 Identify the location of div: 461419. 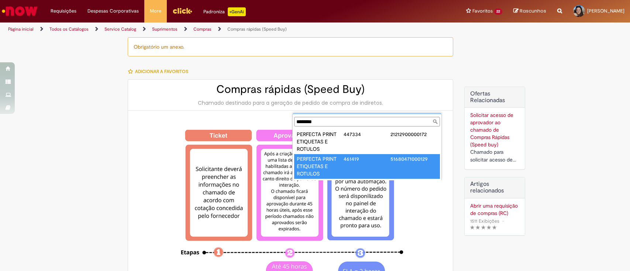
(367, 159).